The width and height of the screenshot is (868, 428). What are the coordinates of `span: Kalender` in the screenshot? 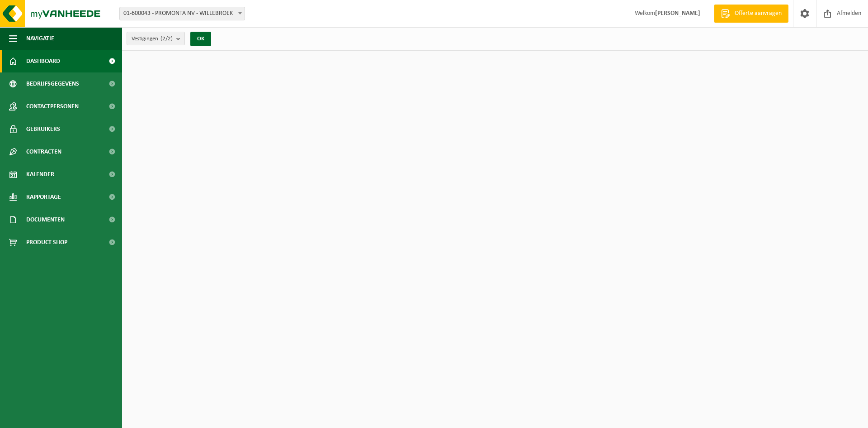 It's located at (40, 175).